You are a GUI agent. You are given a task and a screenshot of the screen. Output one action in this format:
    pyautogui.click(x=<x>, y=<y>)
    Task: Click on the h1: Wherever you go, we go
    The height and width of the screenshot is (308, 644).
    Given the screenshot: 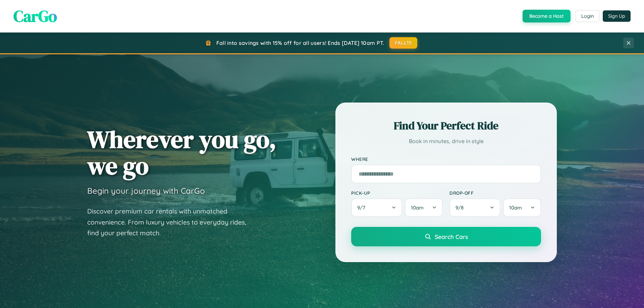 What is the action you would take?
    pyautogui.click(x=182, y=152)
    